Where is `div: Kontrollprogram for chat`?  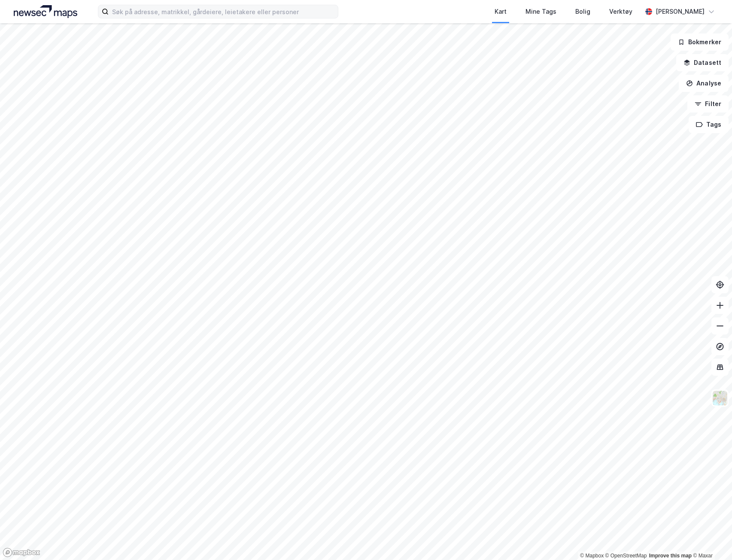
div: Kontrollprogram for chat is located at coordinates (711, 539).